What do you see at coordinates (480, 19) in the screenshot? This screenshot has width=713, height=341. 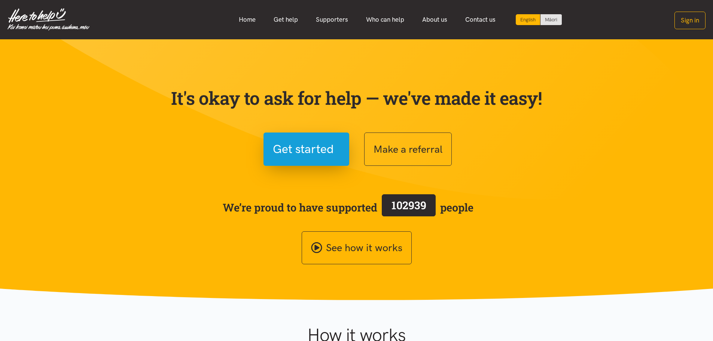 I see `a: Contact us` at bounding box center [480, 19].